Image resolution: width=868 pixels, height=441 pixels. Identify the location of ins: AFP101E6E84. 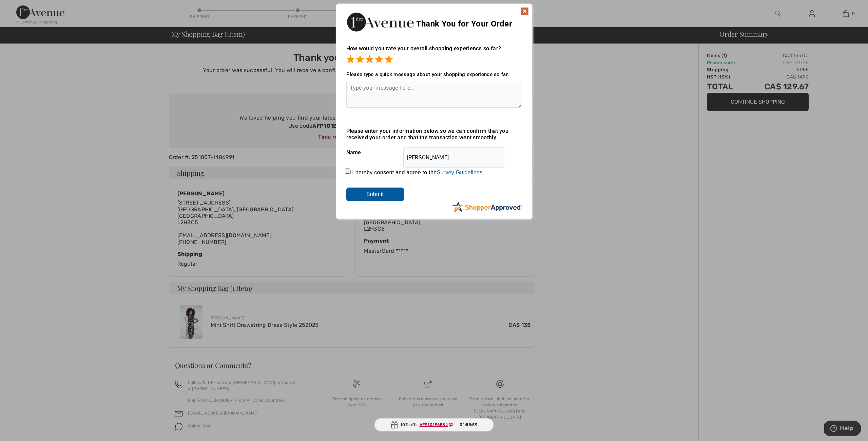
(434, 424).